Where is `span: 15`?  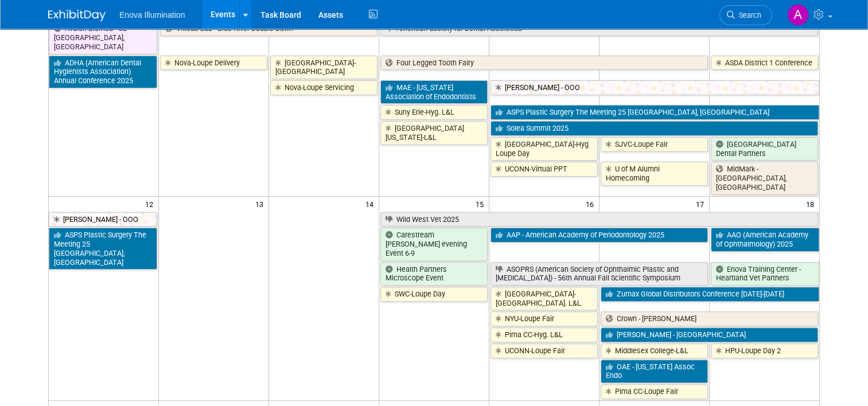 span: 15 is located at coordinates (481, 204).